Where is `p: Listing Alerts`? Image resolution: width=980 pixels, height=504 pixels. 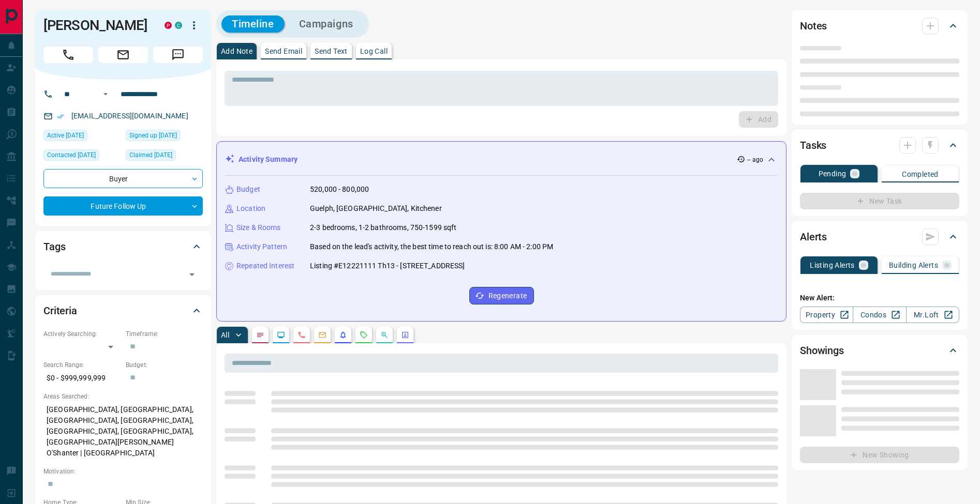 p: Listing Alerts is located at coordinates (832, 265).